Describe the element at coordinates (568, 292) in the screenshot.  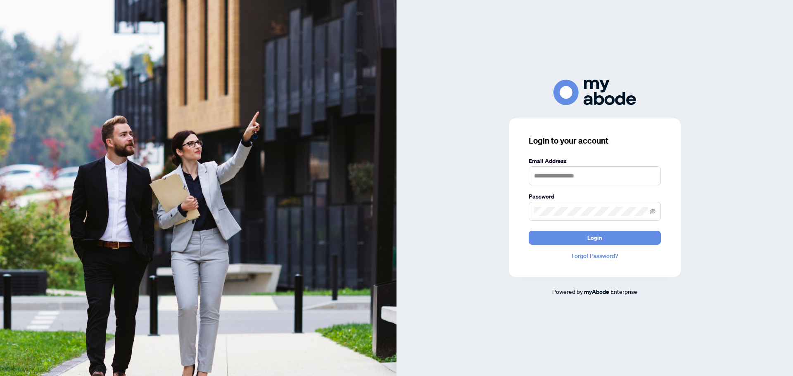
I see `span: Powered by` at that location.